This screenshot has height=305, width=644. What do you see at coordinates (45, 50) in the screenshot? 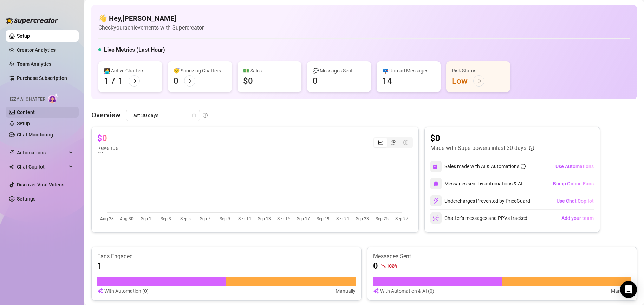
I see `a: Creator Analytics` at bounding box center [45, 50].